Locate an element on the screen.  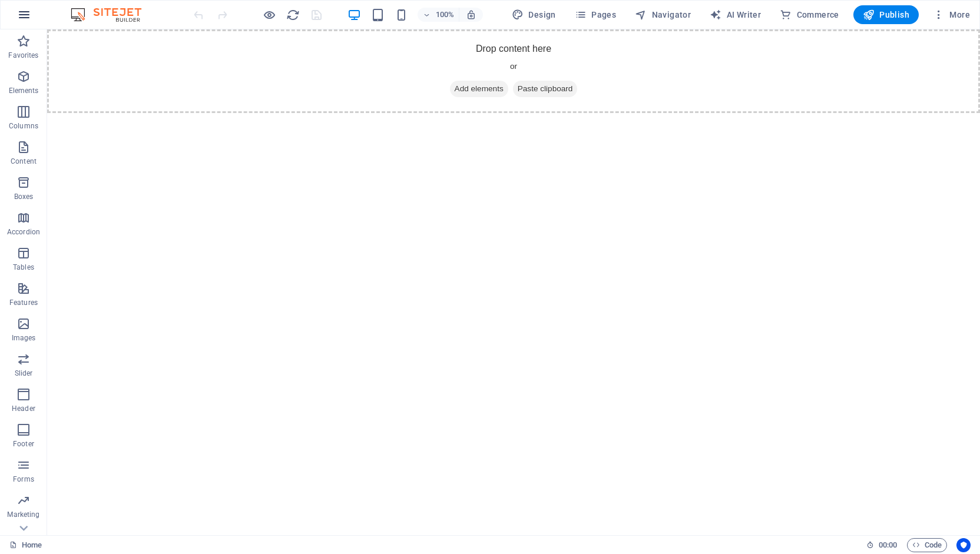
p: Accordion is located at coordinates (24, 232).